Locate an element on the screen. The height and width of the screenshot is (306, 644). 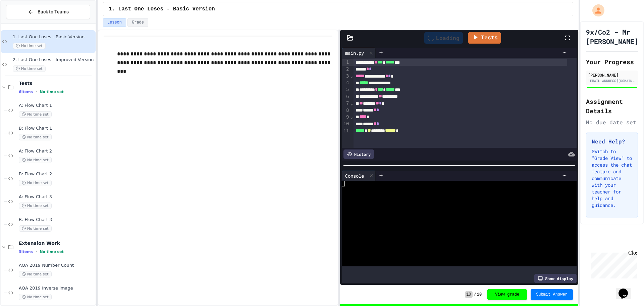
span: B: Flow Chart 2 is located at coordinates (56, 174).